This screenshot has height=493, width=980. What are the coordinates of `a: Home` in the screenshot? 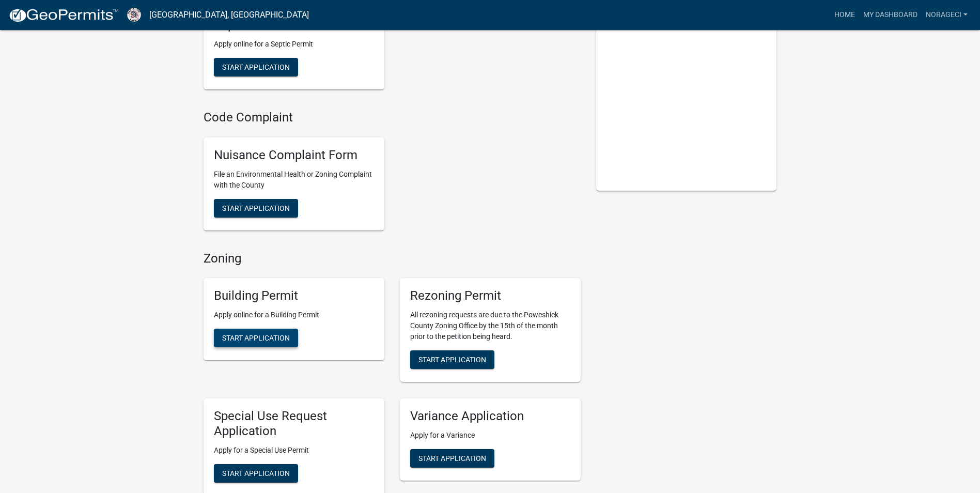 It's located at (845, 15).